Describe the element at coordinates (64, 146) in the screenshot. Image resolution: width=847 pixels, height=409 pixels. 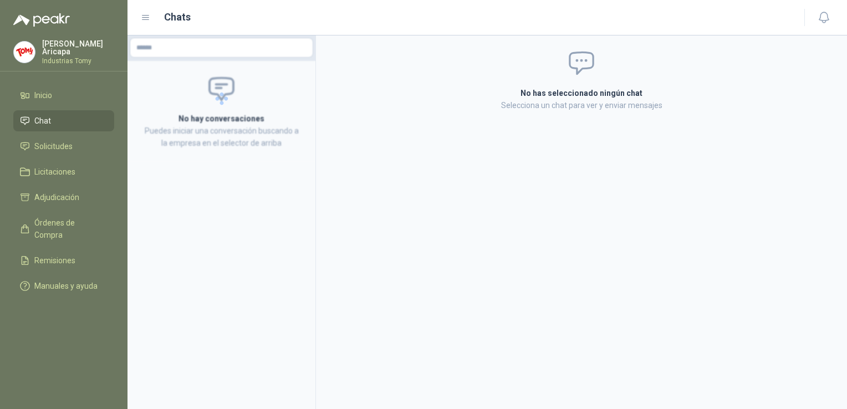
I see `a: Solicitudes` at that location.